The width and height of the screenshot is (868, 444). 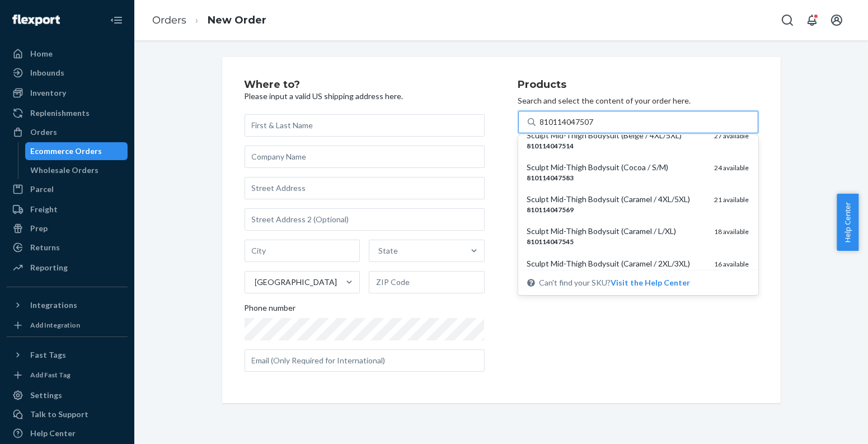 What do you see at coordinates (54, 305) in the screenshot?
I see `div: Integrations` at bounding box center [54, 305].